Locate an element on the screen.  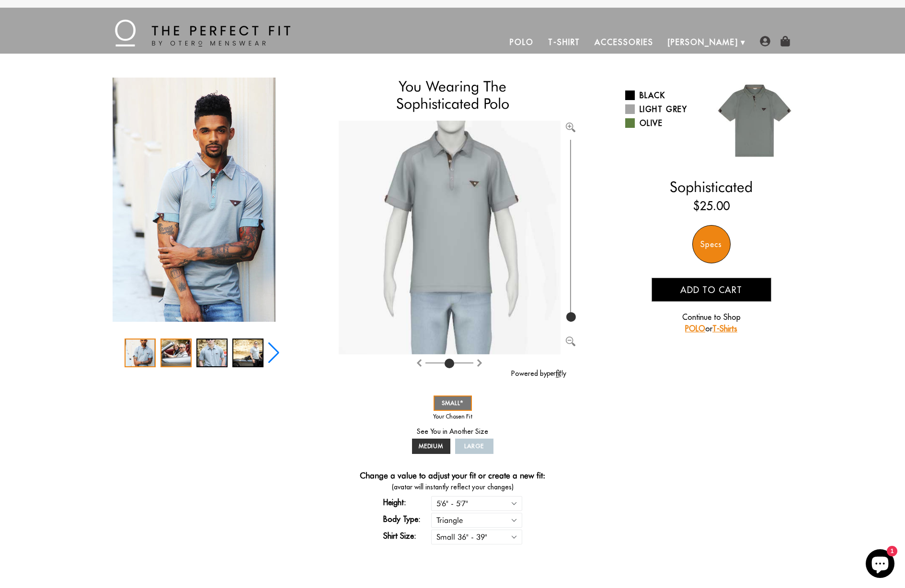
span: LARGE is located at coordinates (474, 446).